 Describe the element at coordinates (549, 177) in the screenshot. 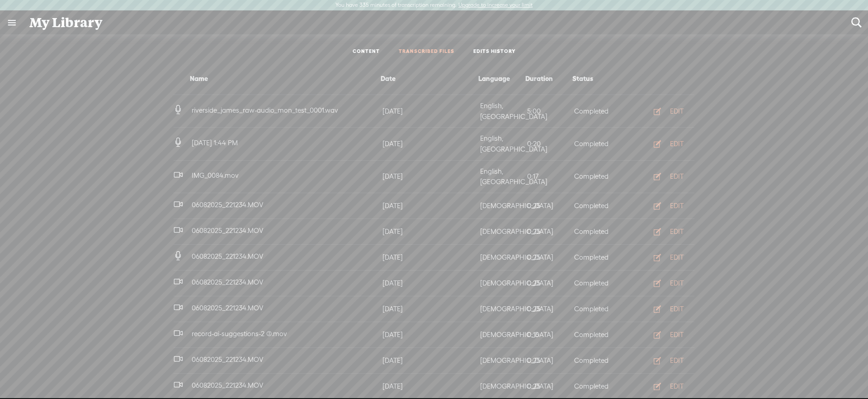

I see `div: 0:17` at that location.